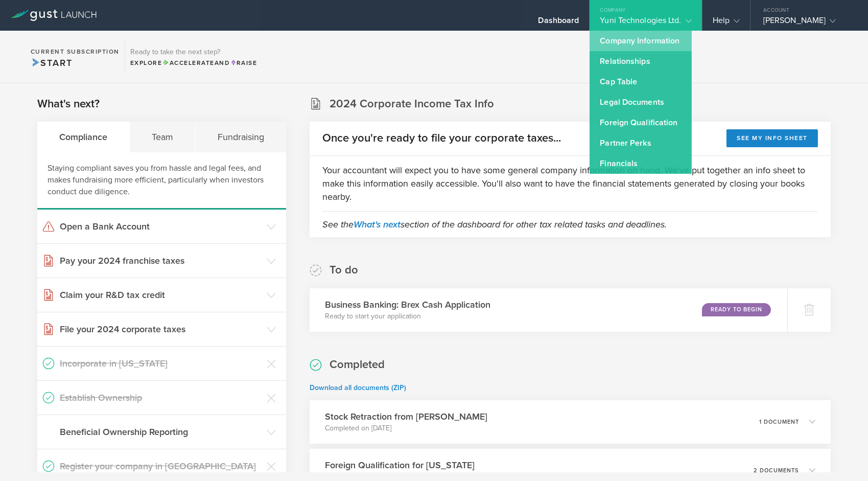  Describe the element at coordinates (357, 387) in the screenshot. I see `a: Download all documents (ZIP)` at that location.